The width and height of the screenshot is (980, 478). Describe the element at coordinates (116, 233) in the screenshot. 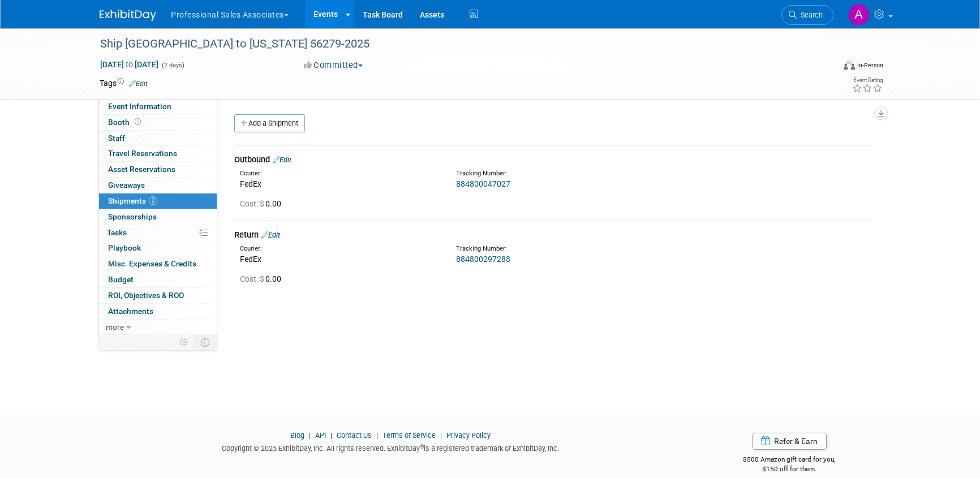

I see `span: Tasks` at that location.